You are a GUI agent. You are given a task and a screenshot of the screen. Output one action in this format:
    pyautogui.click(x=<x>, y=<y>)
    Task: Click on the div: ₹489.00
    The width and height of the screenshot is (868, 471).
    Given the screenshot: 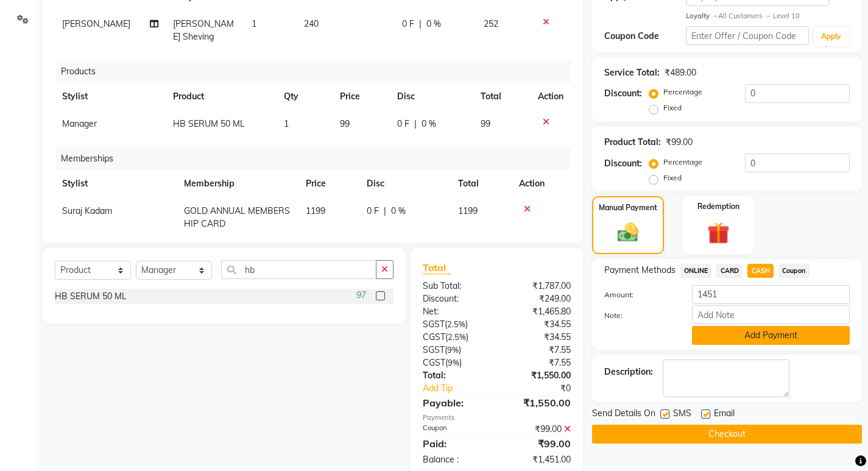 What is the action you would take?
    pyautogui.click(x=681, y=73)
    